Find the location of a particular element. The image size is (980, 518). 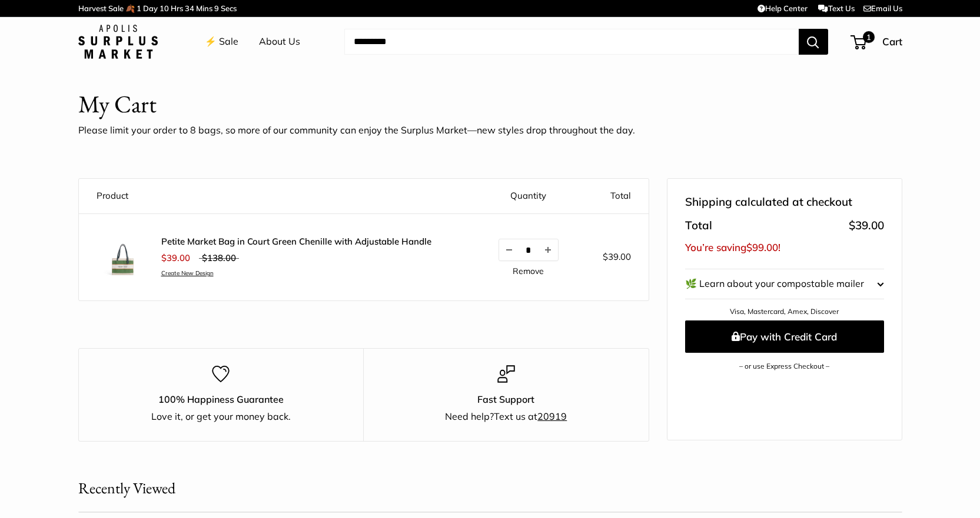

span: $138.00 is located at coordinates (219, 257).